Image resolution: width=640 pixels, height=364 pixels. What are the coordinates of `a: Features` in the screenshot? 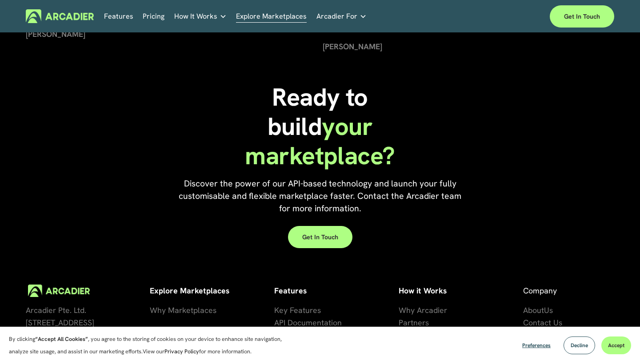 It's located at (119, 16).